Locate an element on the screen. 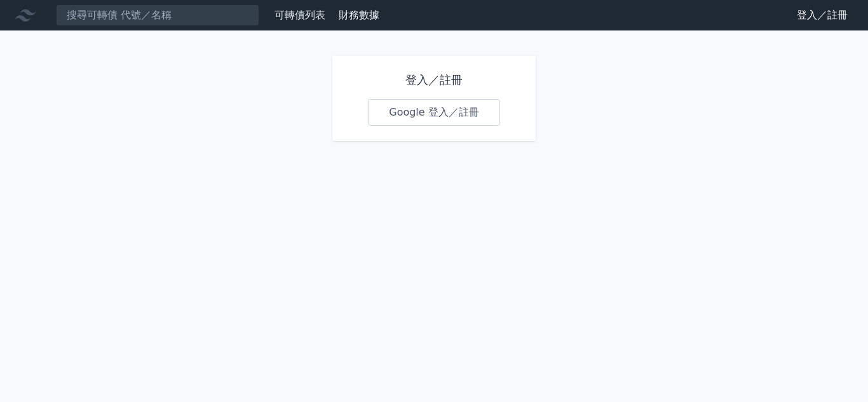 The height and width of the screenshot is (402, 868). a: 財務數據 is located at coordinates (359, 15).